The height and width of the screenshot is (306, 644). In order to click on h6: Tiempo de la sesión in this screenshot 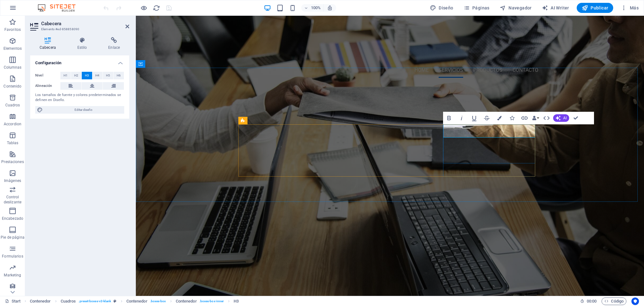, I will do `click(589, 301)`.